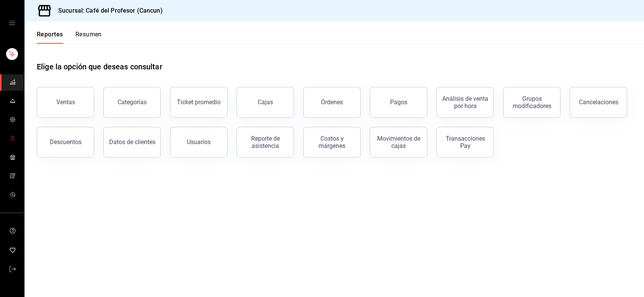  Describe the element at coordinates (332, 142) in the screenshot. I see `div: Costos y márgenes` at that location.